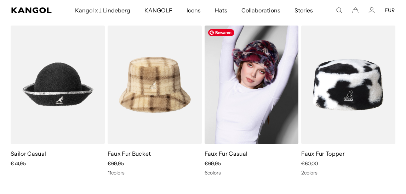 The image size is (406, 194). Describe the element at coordinates (349, 173) in the screenshot. I see `div: 2 colors` at that location.